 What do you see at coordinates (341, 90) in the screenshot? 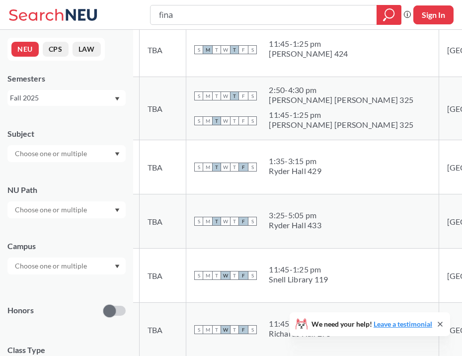
I see `div: 2:50 - 4:30 pm` at bounding box center [341, 90].